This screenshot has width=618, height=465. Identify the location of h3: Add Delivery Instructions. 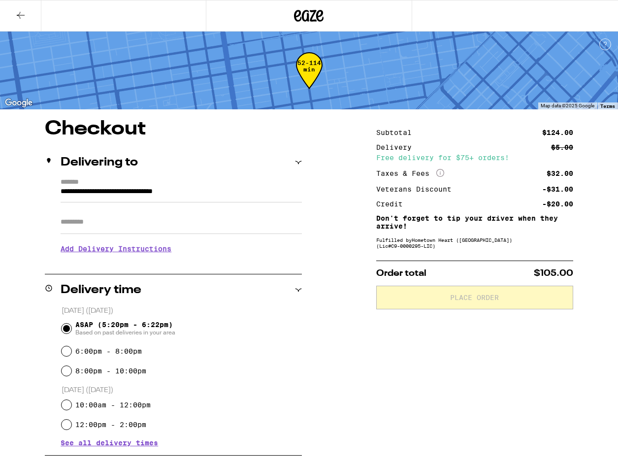
(181, 249).